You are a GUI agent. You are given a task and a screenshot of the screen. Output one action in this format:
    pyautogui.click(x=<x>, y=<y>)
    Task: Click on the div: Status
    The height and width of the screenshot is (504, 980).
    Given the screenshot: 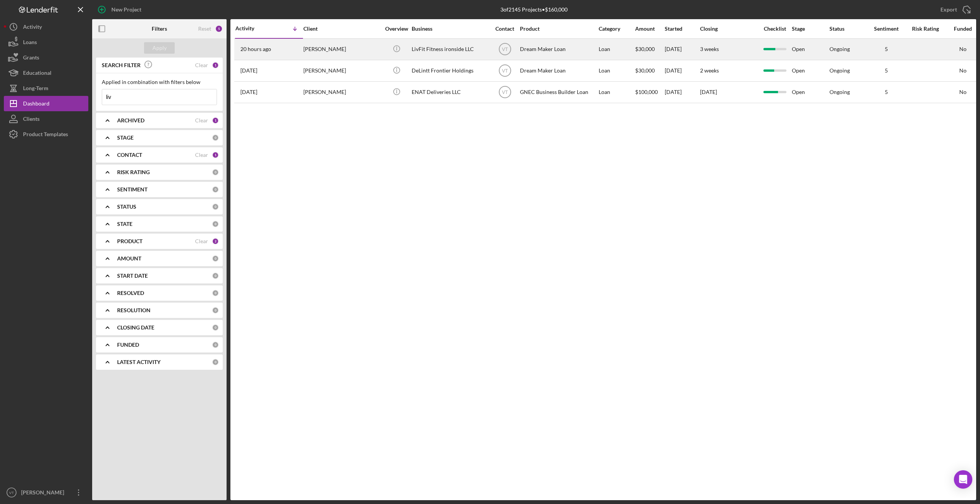 What is the action you would take?
    pyautogui.click(x=848, y=28)
    